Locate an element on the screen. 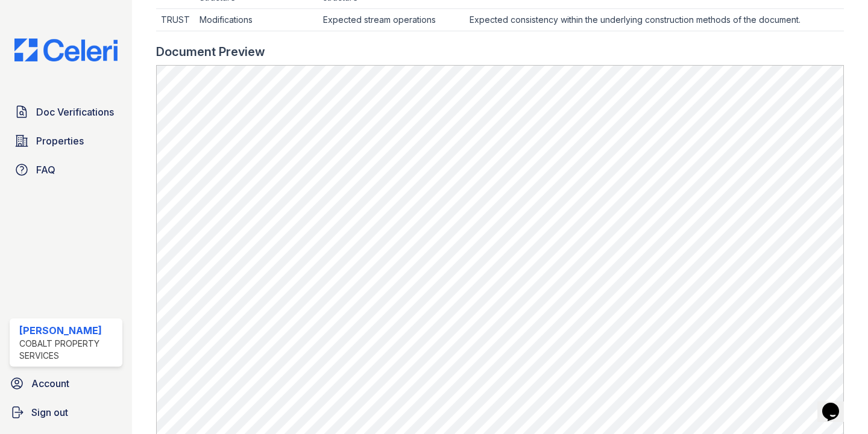 The image size is (868, 434). td: Expected consistency within the underlying construction methods of the document. is located at coordinates (653, 20).